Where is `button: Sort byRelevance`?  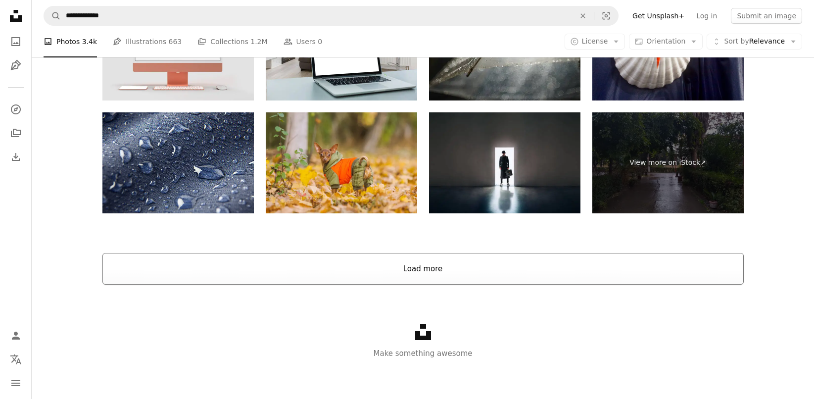 button: Sort byRelevance is located at coordinates (754, 42).